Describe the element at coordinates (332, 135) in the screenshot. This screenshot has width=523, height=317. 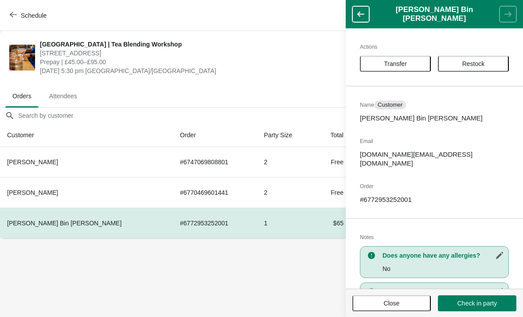
I see `th: Total` at that location.